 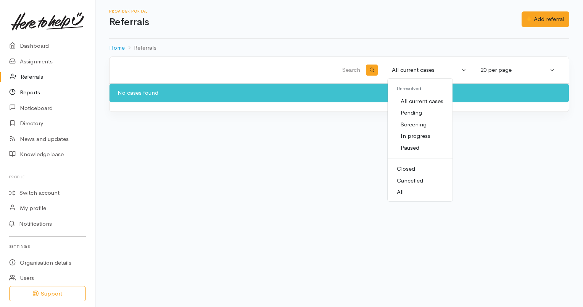 What do you see at coordinates (409, 88) in the screenshot?
I see `span: Unresolved` at bounding box center [409, 88].